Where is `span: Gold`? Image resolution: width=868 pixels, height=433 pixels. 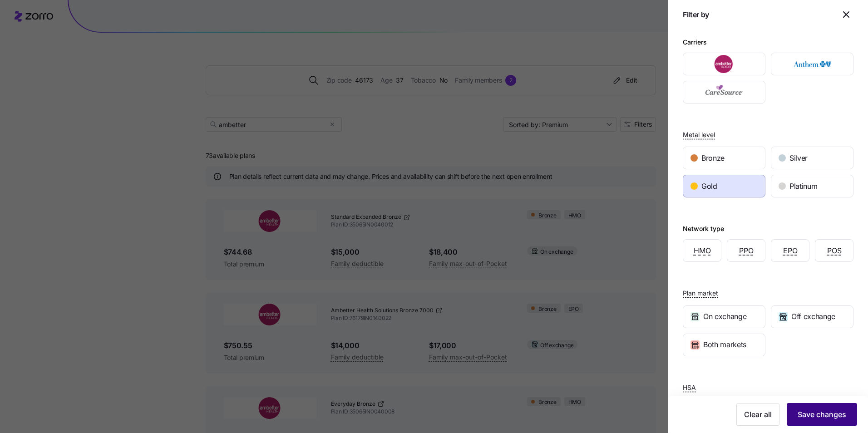 span: Gold is located at coordinates (709, 187).